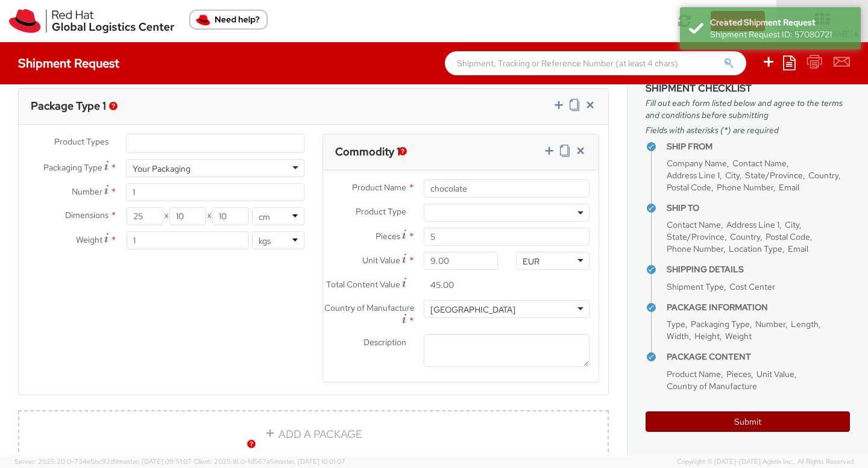 This screenshot has width=868, height=468. What do you see at coordinates (230, 216) in the screenshot?
I see `input: Height` at bounding box center [230, 216].